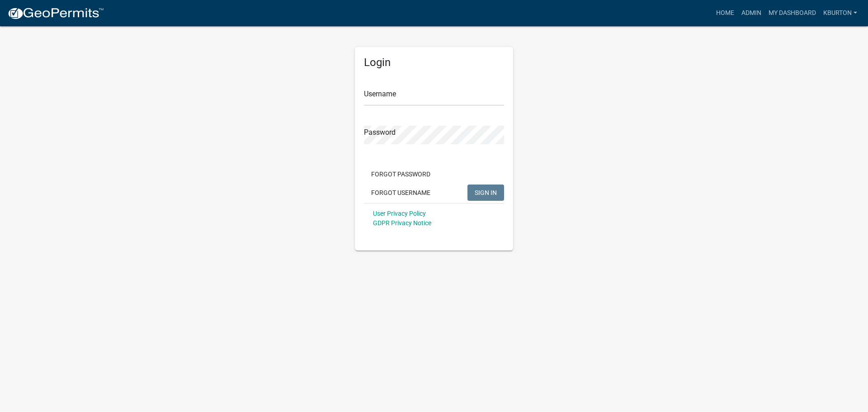 This screenshot has height=412, width=868. I want to click on a: GDPR Privacy Notice, so click(402, 223).